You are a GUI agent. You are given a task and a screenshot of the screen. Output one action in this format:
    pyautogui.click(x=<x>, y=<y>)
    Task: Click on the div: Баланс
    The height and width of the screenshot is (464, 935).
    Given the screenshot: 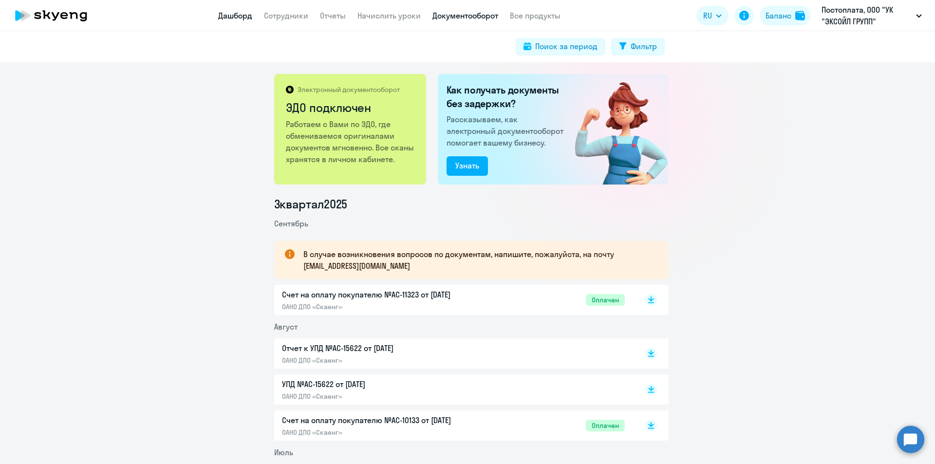 What is the action you would take?
    pyautogui.click(x=778, y=16)
    